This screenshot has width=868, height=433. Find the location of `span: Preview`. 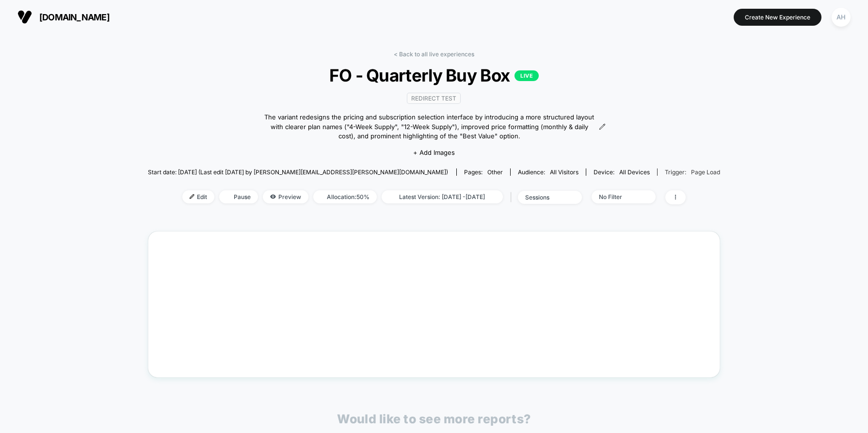

span: Preview is located at coordinates (286, 196).